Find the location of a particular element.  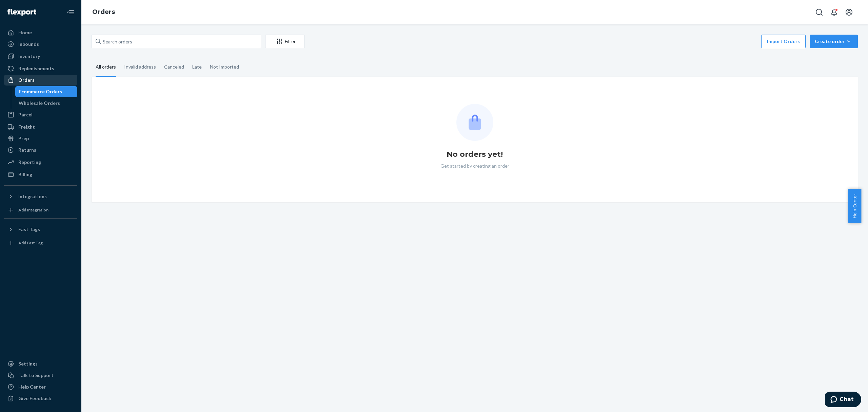

a: Freight is located at coordinates (41, 127).